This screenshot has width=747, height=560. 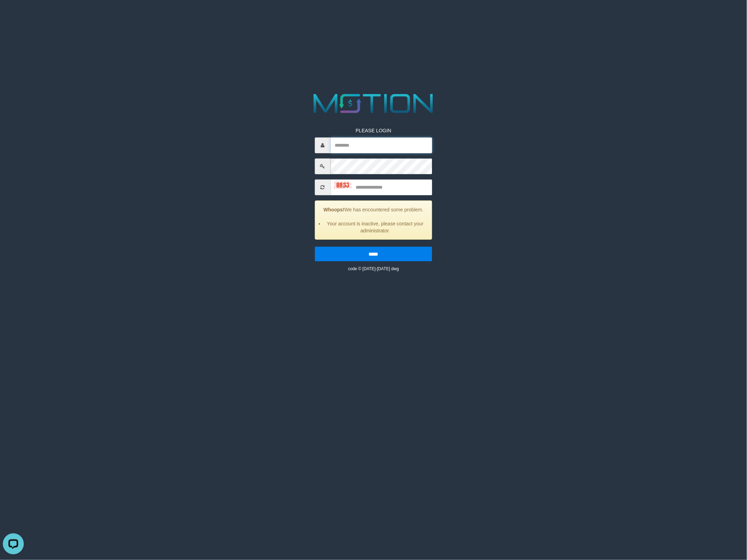 What do you see at coordinates (334, 209) in the screenshot?
I see `strong: Whoops!` at bounding box center [334, 209].